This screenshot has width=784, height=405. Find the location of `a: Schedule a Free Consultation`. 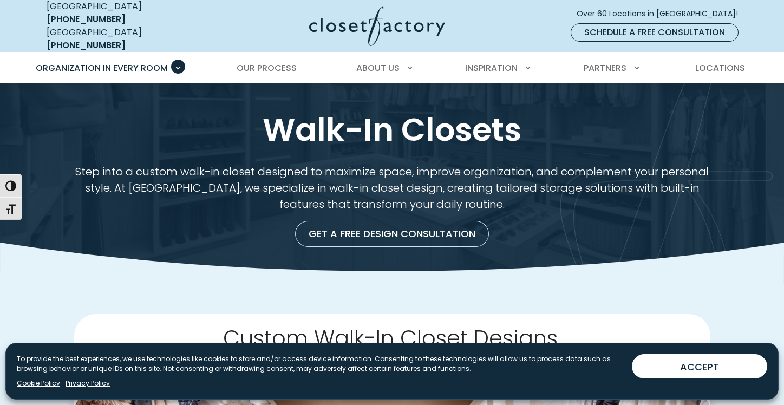

a: Schedule a Free Consultation is located at coordinates (655, 32).